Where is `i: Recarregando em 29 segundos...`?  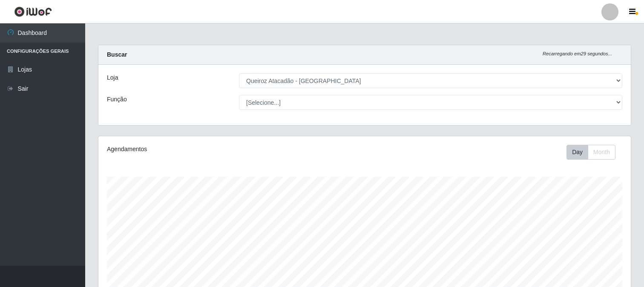
i: Recarregando em 29 segundos... is located at coordinates (577, 54).